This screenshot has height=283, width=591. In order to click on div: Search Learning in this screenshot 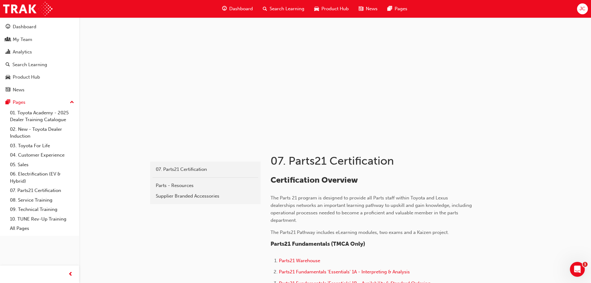, I will do `click(30, 65)`.